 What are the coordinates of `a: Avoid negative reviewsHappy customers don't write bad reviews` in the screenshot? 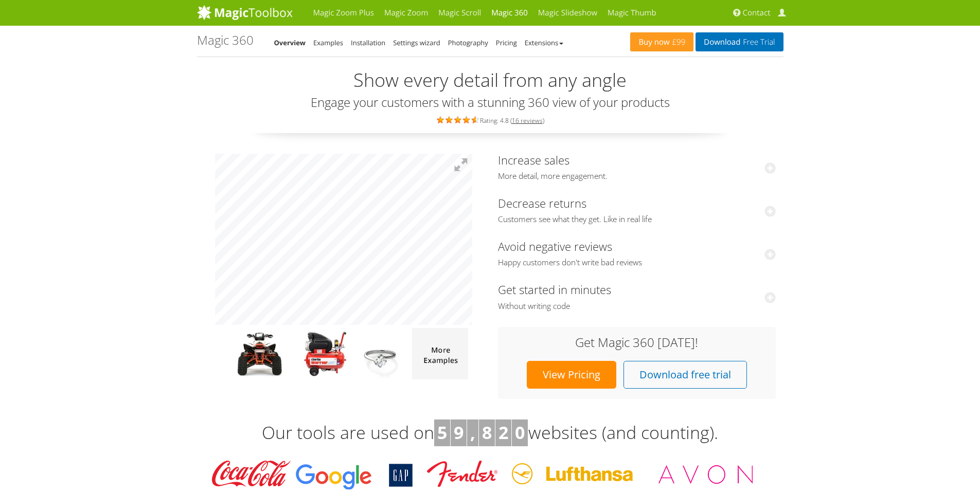 It's located at (637, 253).